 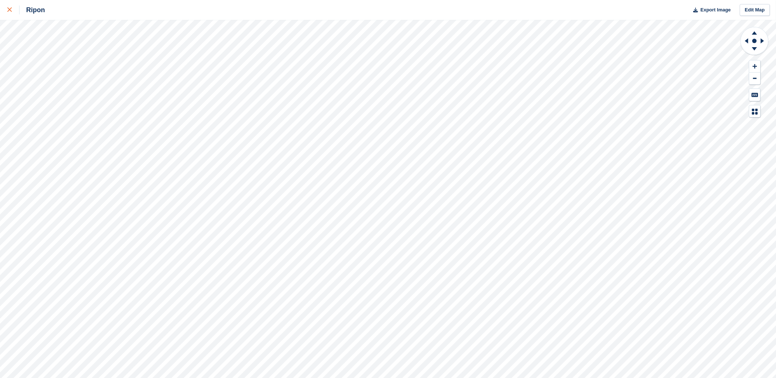 What do you see at coordinates (755, 95) in the screenshot?
I see `button: Keyboard Shortcuts` at bounding box center [755, 95].